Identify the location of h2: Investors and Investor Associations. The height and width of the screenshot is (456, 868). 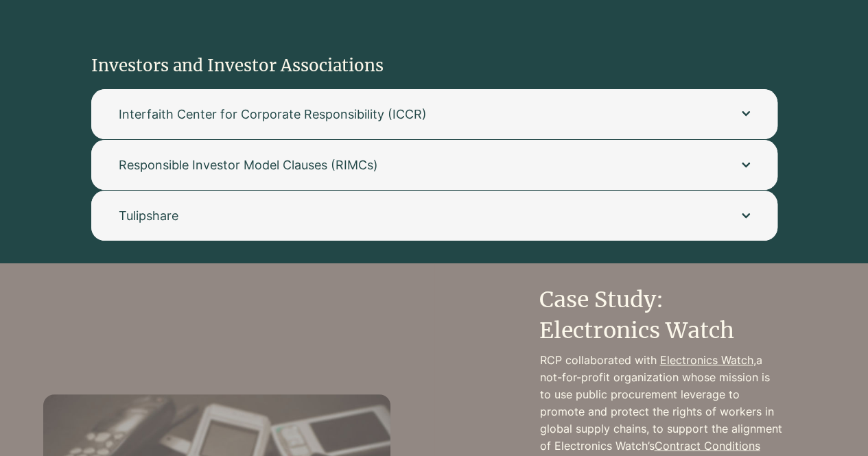
(295, 66).